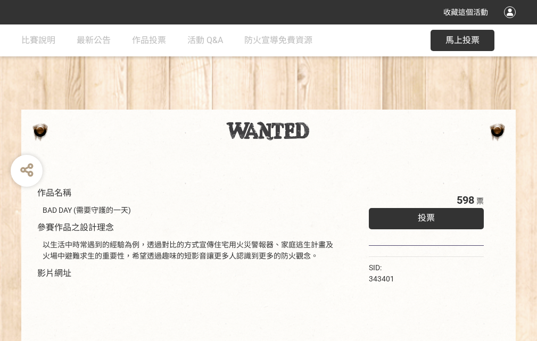  What do you see at coordinates (463, 40) in the screenshot?
I see `button: 馬上投票` at bounding box center [463, 40].